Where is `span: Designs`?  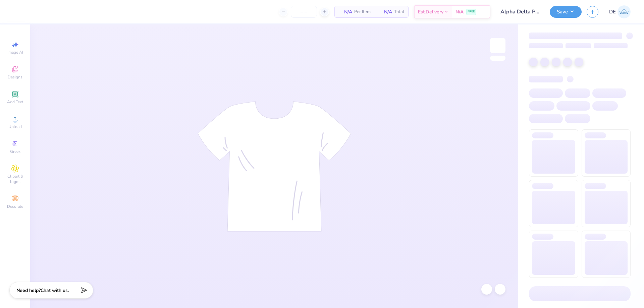 span: Designs is located at coordinates (15, 77).